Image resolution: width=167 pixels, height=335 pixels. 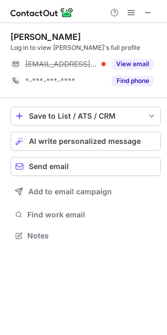 What do you see at coordinates (70, 192) in the screenshot?
I see `span: Add to email campaign` at bounding box center [70, 192].